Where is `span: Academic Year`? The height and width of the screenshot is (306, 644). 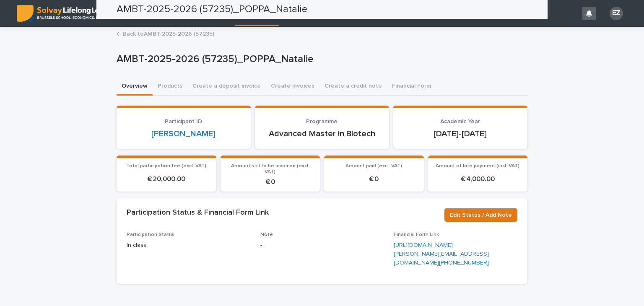
span: Academic Year is located at coordinates (460, 121).